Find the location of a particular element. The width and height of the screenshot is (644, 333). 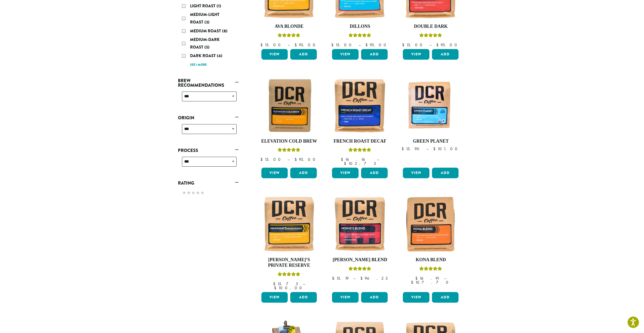

bdi: 96.25 is located at coordinates (374, 278).